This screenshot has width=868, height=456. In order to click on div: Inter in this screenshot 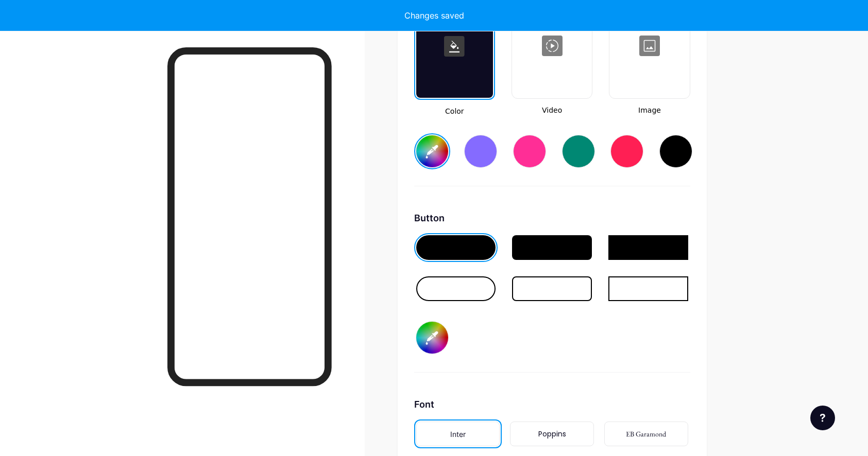, I will do `click(458, 434)`.